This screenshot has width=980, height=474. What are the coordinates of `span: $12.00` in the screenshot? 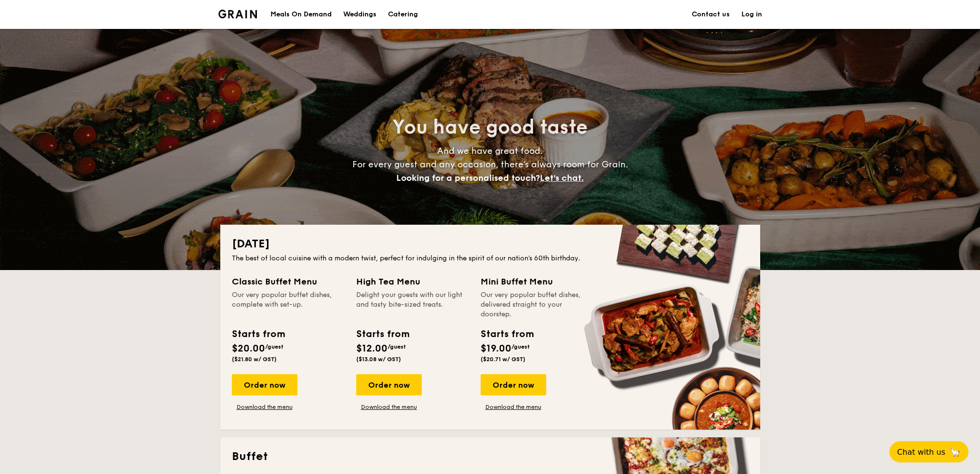 It's located at (372, 348).